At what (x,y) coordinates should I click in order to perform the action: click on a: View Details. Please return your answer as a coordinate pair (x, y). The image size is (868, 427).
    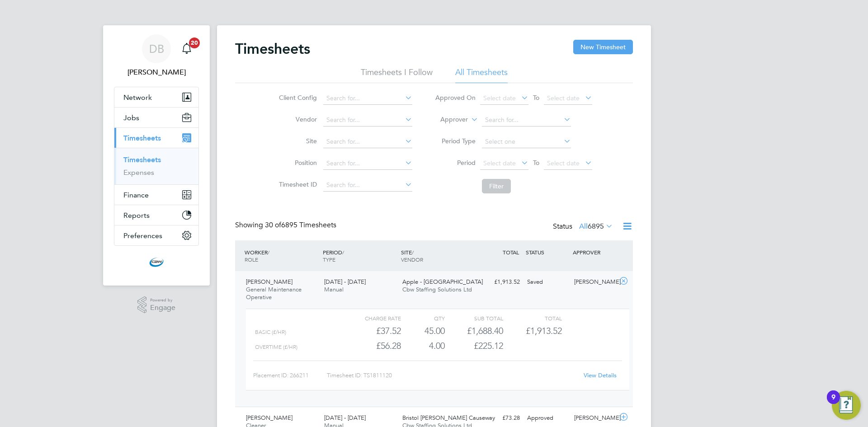
    Looking at the image, I should click on (600, 375).